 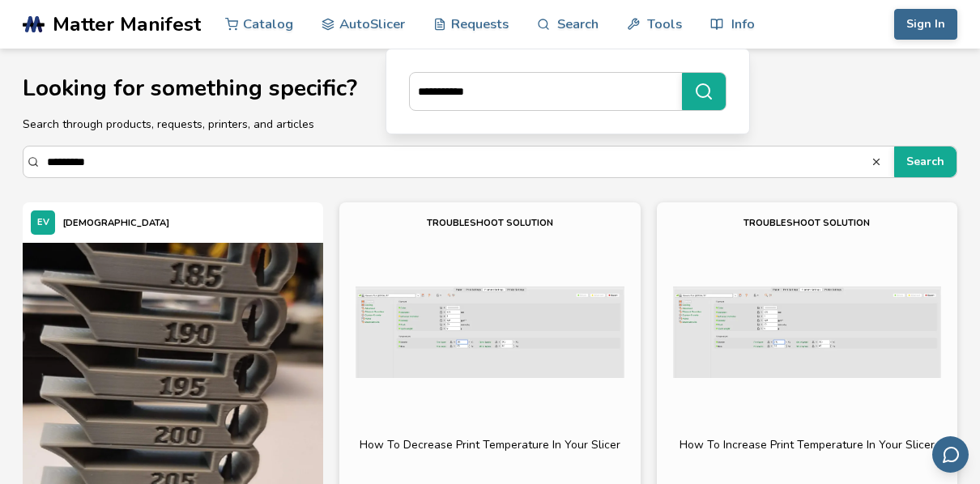 What do you see at coordinates (926, 24) in the screenshot?
I see `button: Sign In` at bounding box center [926, 24].